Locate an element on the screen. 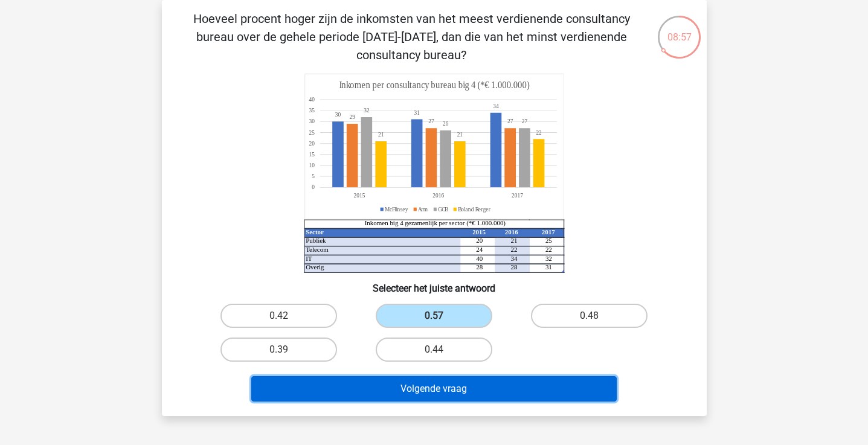 The image size is (868, 445). h6: Selecteer het juiste antwoord is located at coordinates (434, 283).